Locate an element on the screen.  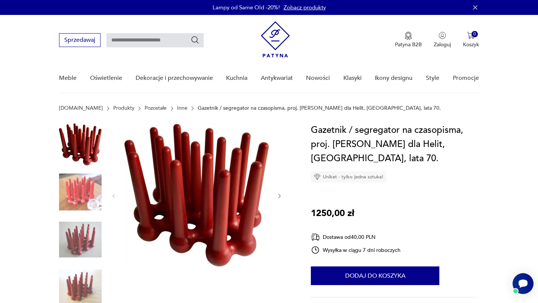
button: Szukaj is located at coordinates (195, 40).